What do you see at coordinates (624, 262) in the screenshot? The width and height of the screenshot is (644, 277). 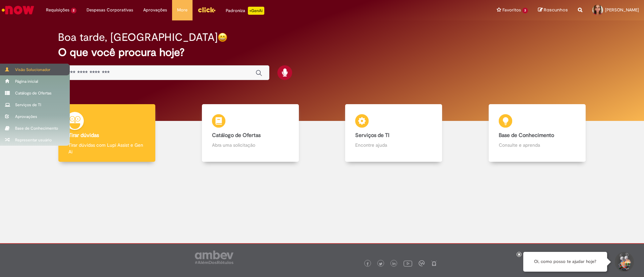 I see `button: Iniciar Conversa de Suporte` at bounding box center [624, 262].